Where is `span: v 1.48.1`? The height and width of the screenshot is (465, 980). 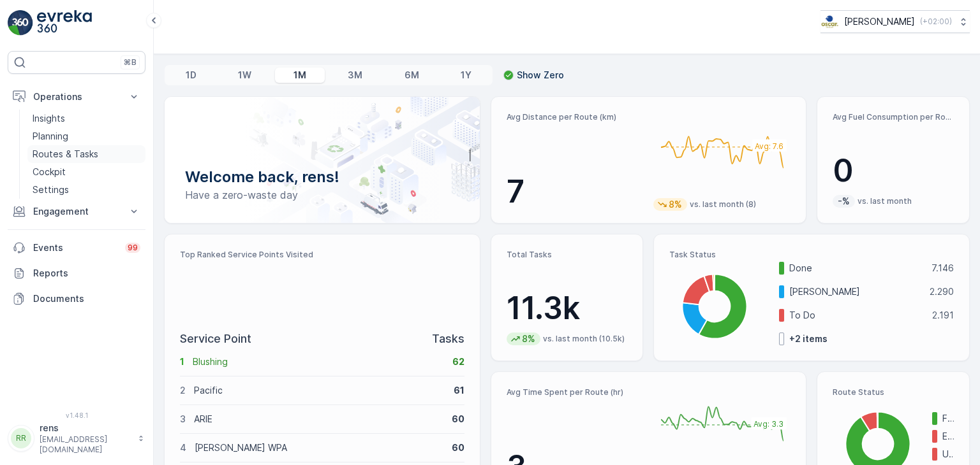
span: v 1.48.1 is located at coordinates (77, 415).